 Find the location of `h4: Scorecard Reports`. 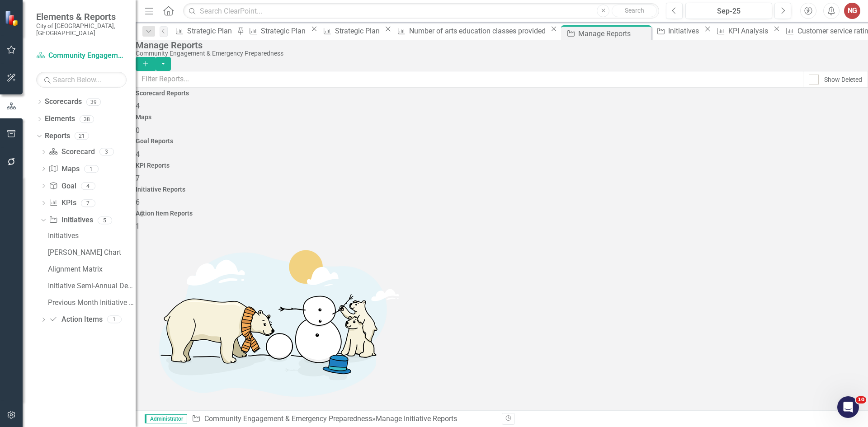

h4: Scorecard Reports is located at coordinates (502, 93).